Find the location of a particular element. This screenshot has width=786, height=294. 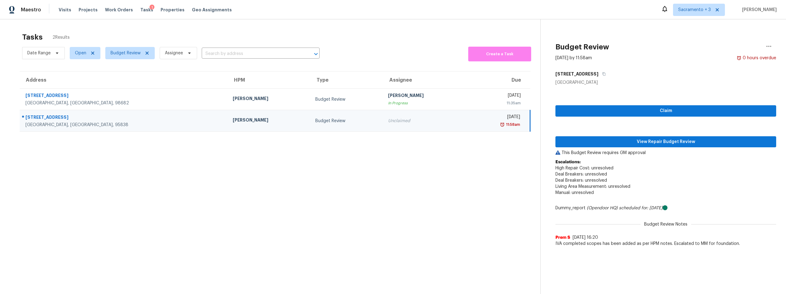

th: Assignee is located at coordinates (424, 80).